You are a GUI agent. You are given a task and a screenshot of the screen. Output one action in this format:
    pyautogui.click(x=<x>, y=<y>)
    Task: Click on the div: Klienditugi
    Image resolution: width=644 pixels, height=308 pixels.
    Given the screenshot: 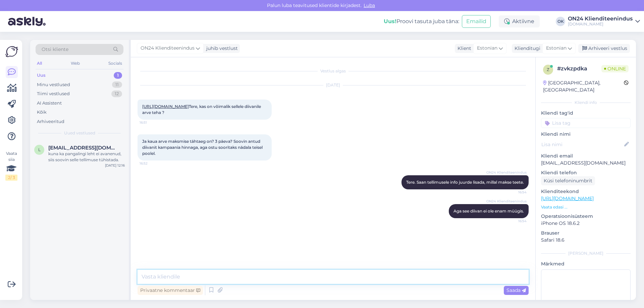 What is the action you would take?
    pyautogui.click(x=526, y=48)
    